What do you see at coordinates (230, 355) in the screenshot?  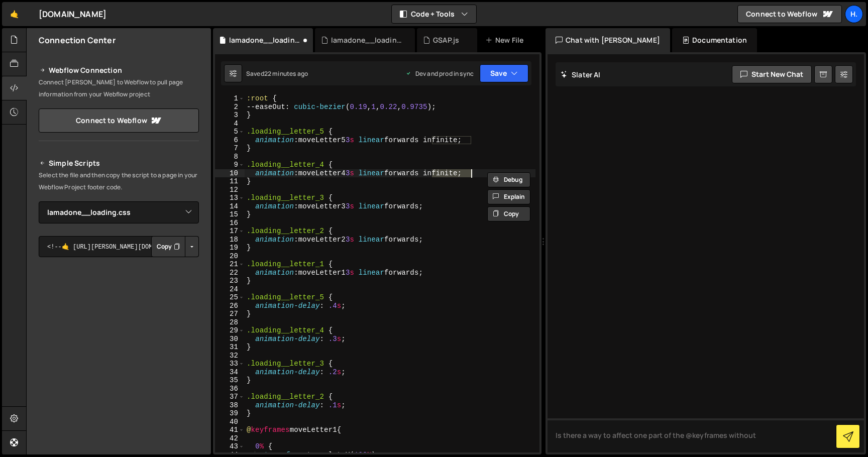 I see `div: 32` at bounding box center [230, 355].